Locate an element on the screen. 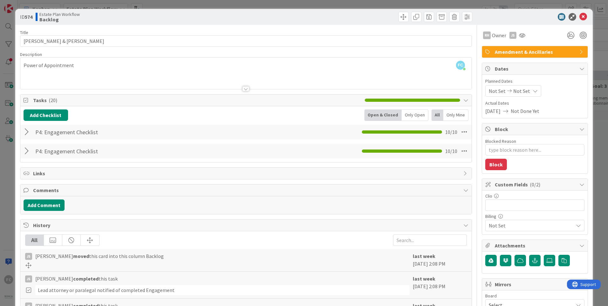 The height and width of the screenshot is (306, 608). b: completed is located at coordinates (86, 279).